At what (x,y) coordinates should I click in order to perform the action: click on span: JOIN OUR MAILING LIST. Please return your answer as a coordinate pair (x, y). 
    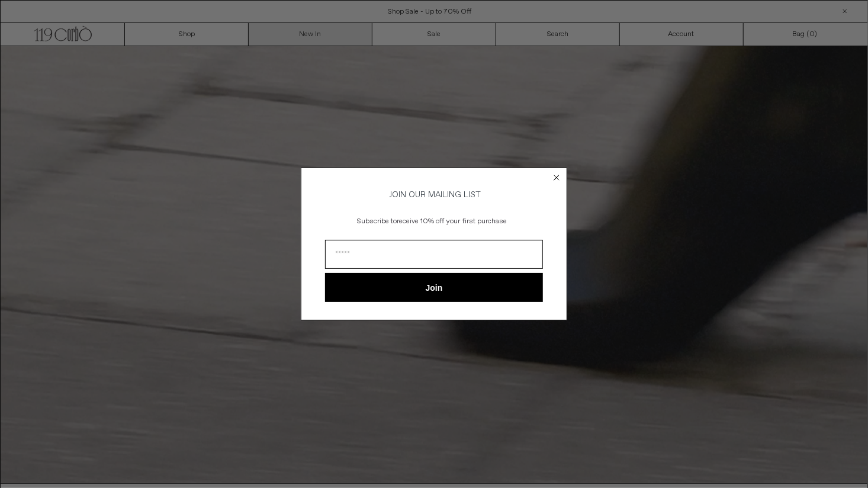
    Looking at the image, I should click on (434, 195).